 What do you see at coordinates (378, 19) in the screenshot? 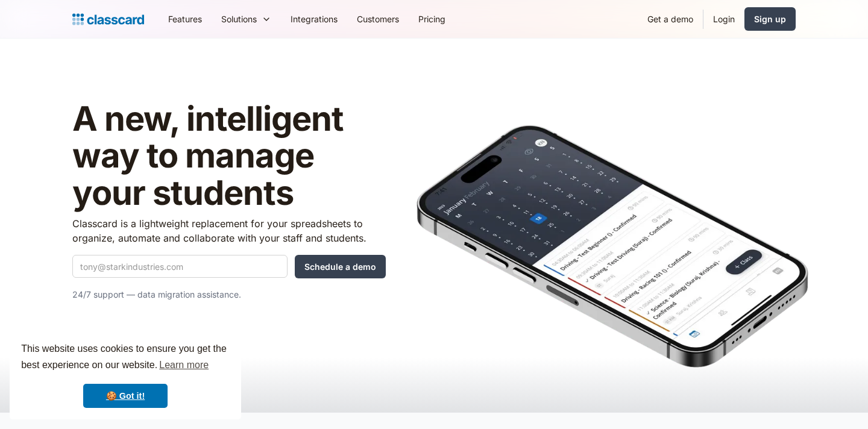
I see `a: Customers` at bounding box center [378, 19].